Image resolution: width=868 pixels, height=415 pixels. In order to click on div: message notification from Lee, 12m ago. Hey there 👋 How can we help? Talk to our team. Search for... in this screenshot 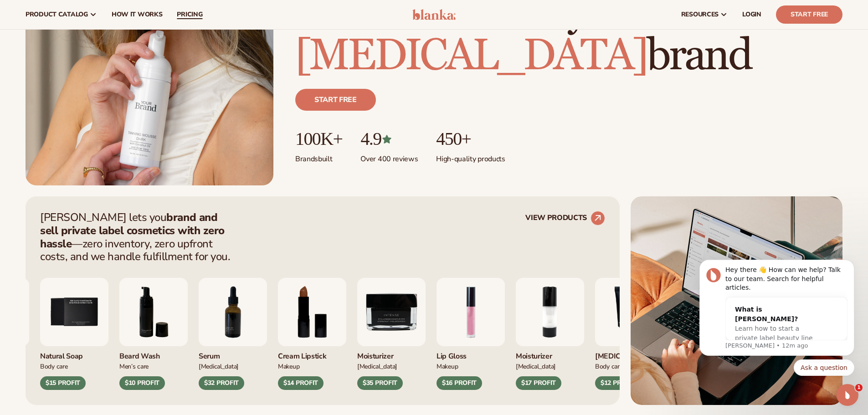, I will do `click(91, 69)`.